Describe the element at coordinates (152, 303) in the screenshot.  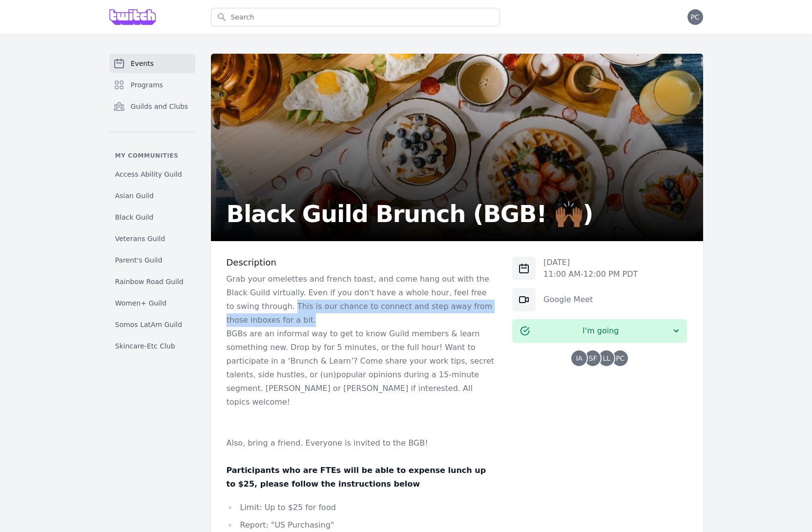
I see `a: Women+ Guild` at that location.